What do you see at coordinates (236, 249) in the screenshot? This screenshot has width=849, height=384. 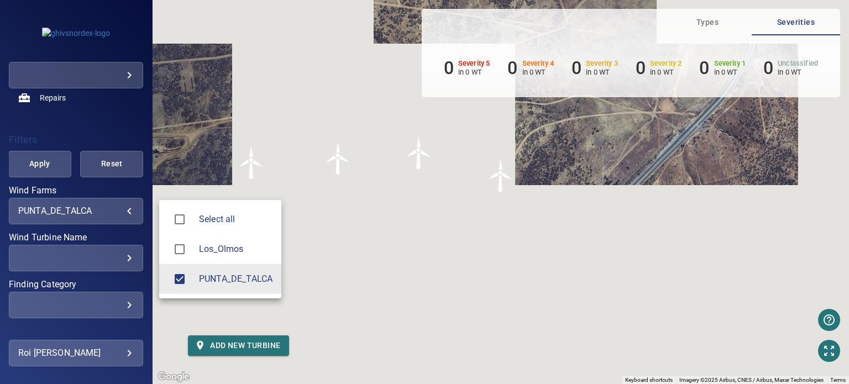 I see `div: Wind Farms Los_Olmos` at bounding box center [236, 249].